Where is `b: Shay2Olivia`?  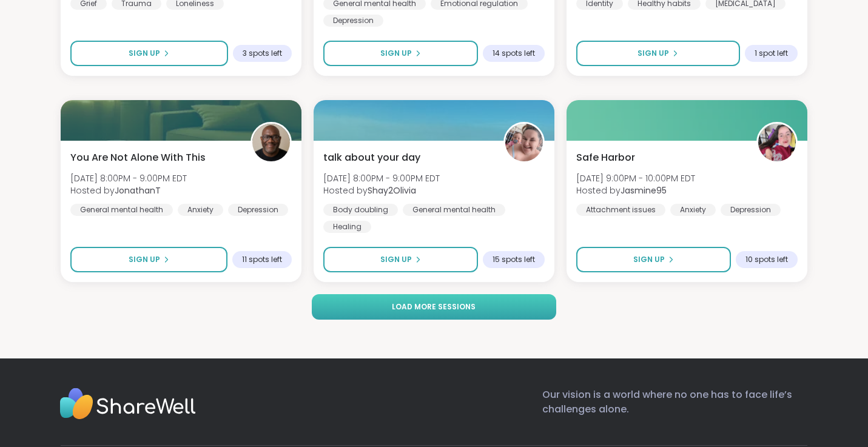
b: Shay2Olivia is located at coordinates (392, 190).